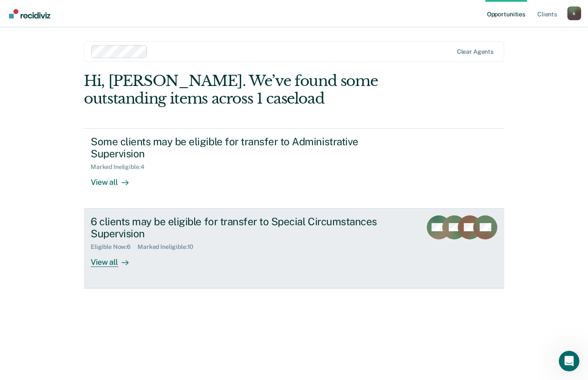 This screenshot has width=588, height=380. I want to click on div: Eligible Now : 6, so click(114, 247).